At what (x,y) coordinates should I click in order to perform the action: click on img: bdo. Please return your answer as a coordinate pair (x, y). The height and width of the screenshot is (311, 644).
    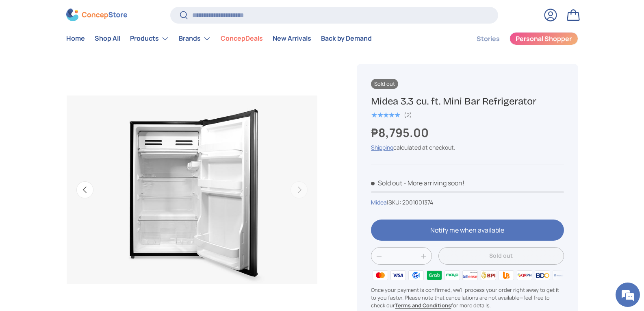
    Looking at the image, I should click on (542, 275).